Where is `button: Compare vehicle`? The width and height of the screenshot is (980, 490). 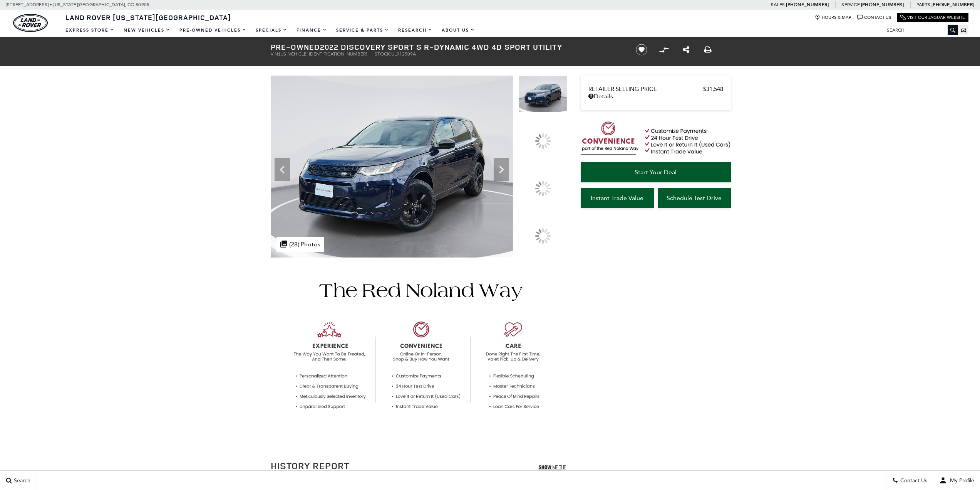
button: Compare vehicle is located at coordinates (664, 49).